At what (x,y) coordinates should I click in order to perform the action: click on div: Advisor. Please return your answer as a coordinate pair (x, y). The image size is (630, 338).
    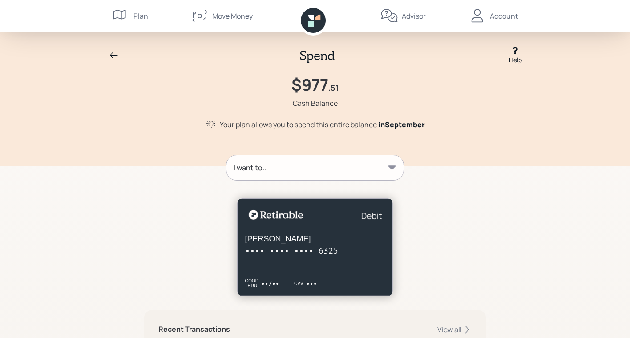
    Looking at the image, I should click on (414, 16).